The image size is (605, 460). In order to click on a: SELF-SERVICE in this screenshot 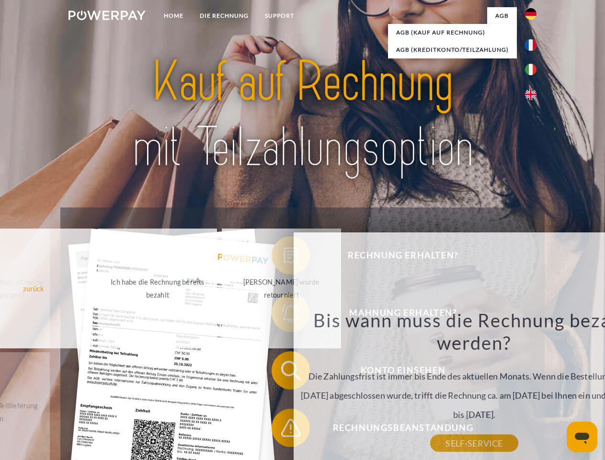, I will do `click(474, 443)`.